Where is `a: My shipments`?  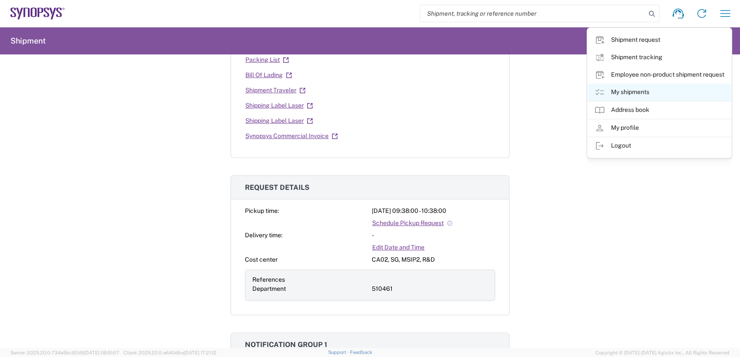 a: My shipments is located at coordinates (659, 92).